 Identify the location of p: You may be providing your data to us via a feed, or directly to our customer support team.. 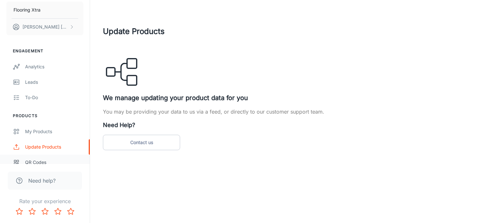
(292, 112).